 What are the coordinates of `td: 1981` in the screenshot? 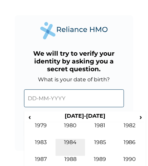 It's located at (100, 131).